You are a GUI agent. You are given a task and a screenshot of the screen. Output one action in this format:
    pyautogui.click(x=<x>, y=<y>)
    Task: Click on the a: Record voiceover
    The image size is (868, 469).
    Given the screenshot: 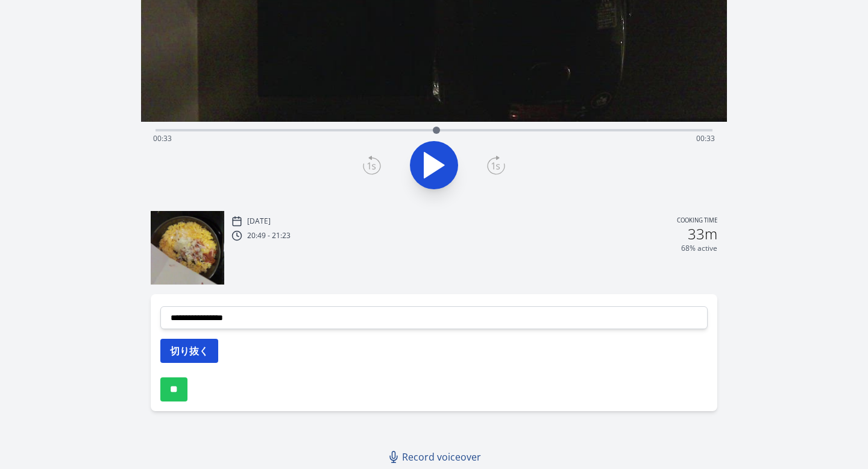 What is the action you would take?
    pyautogui.click(x=435, y=457)
    